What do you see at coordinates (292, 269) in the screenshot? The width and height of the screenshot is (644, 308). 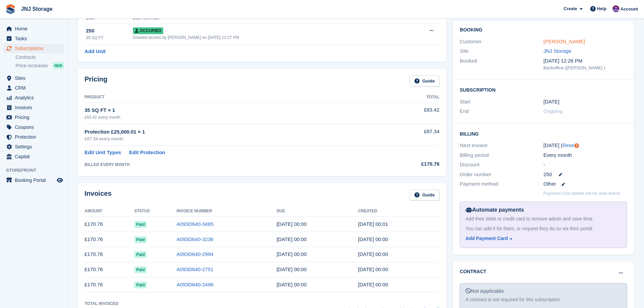 I see `time: 2025-05-08 23:00:00 UTC` at bounding box center [292, 269].